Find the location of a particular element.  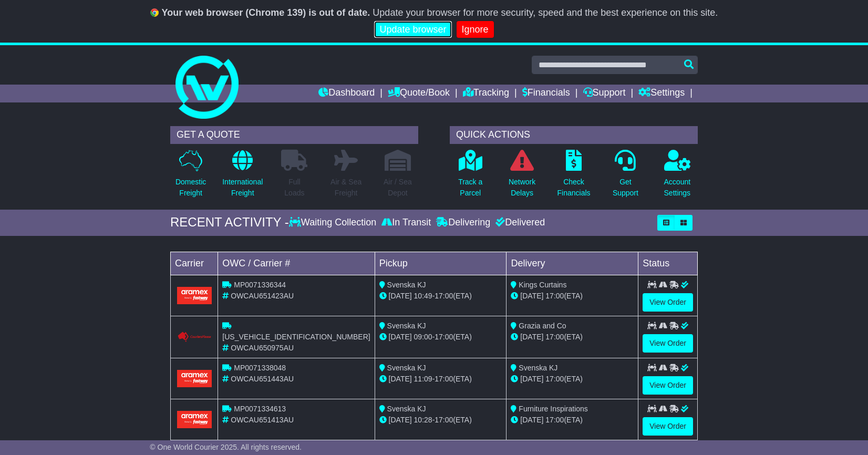

a: Update browser is located at coordinates (412, 29).